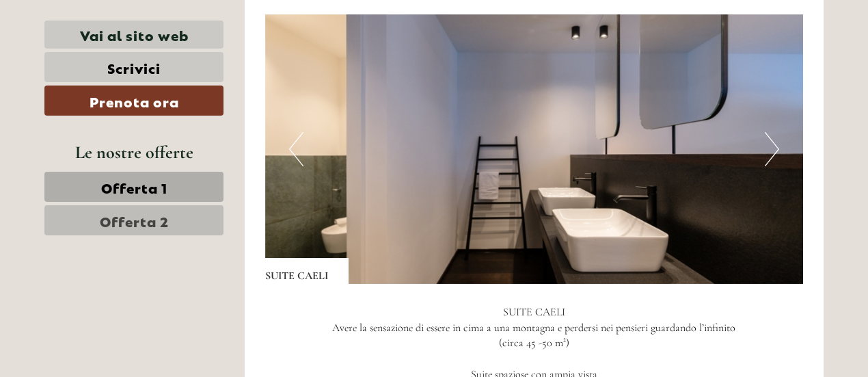 The image size is (868, 377). Describe the element at coordinates (307, 271) in the screenshot. I see `div: SUITE CAELI` at that location.